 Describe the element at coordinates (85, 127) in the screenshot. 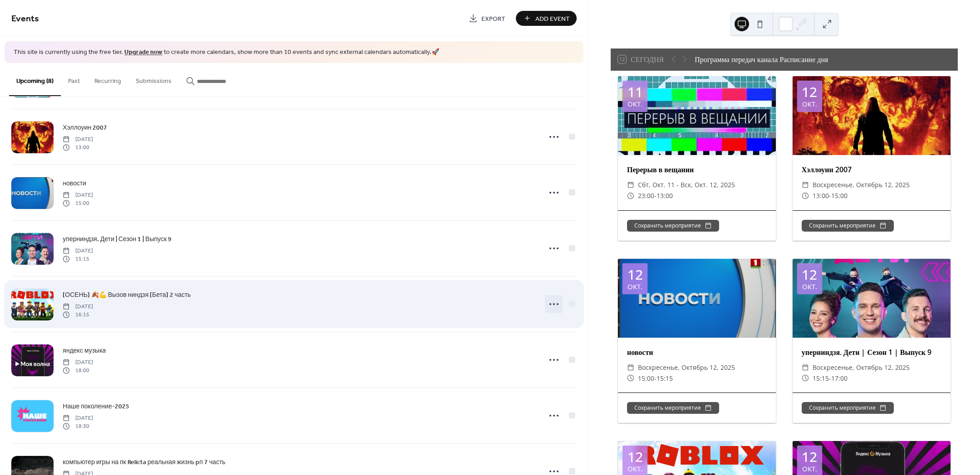

I see `span: Хэллоуин 2007` at that location.